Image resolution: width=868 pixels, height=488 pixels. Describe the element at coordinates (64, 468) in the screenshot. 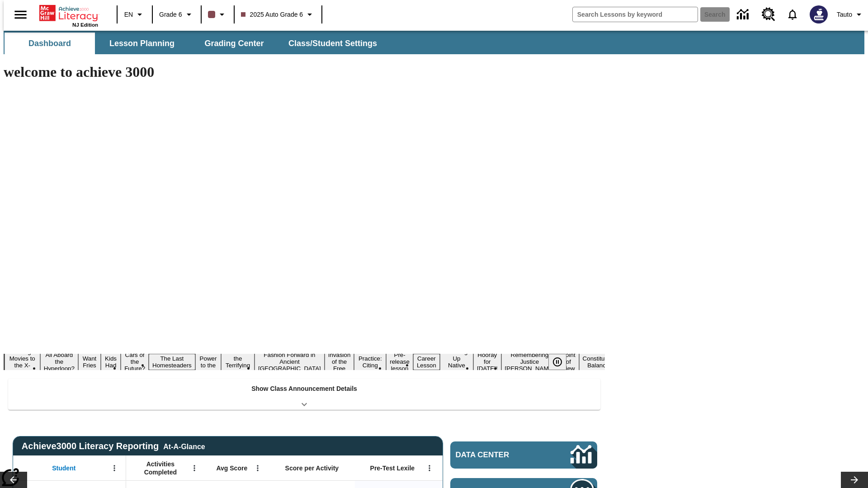

I see `span: Student` at that location.